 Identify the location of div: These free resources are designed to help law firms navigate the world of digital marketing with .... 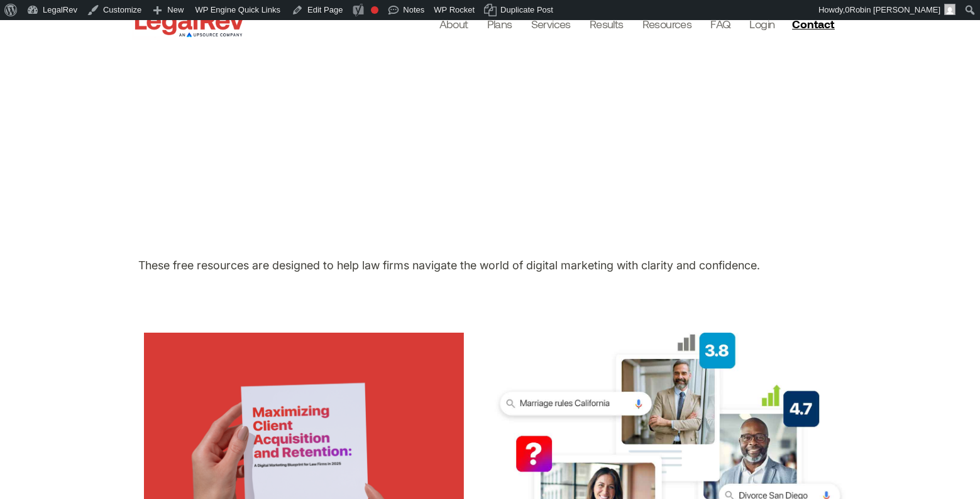
(490, 262).